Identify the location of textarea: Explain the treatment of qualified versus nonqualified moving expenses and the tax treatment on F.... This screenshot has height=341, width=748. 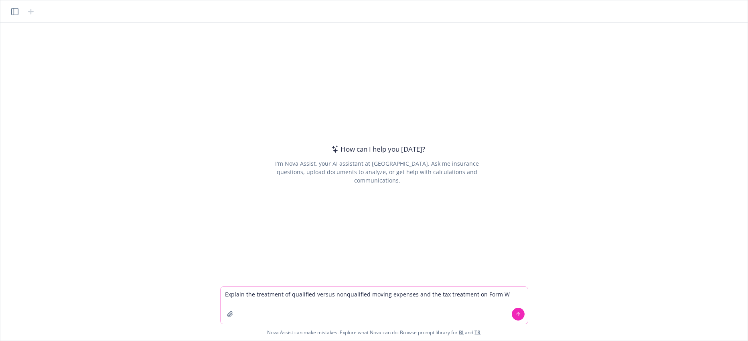
(374, 305).